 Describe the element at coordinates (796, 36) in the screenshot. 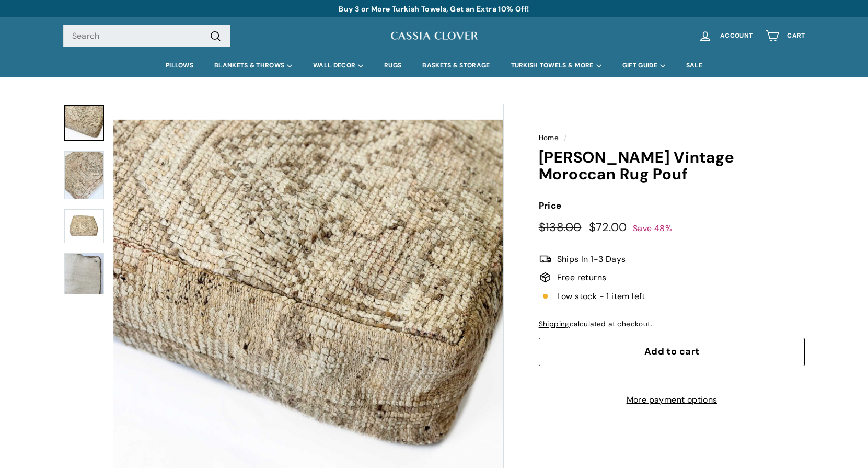

I see `span: Cart` at that location.